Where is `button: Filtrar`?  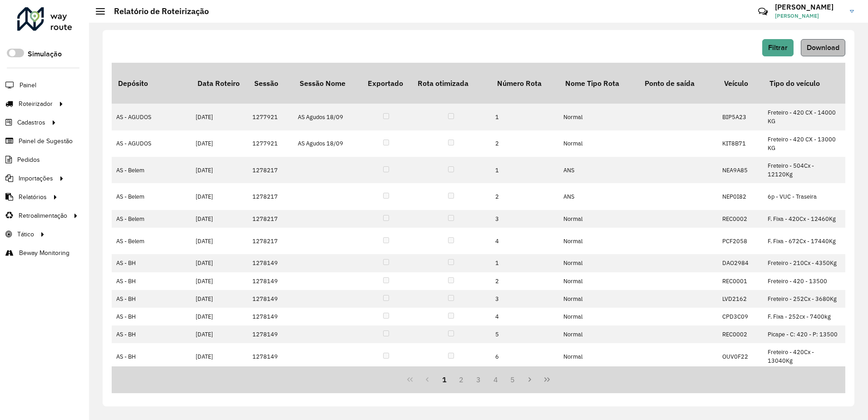
button: Filtrar is located at coordinates (778, 48).